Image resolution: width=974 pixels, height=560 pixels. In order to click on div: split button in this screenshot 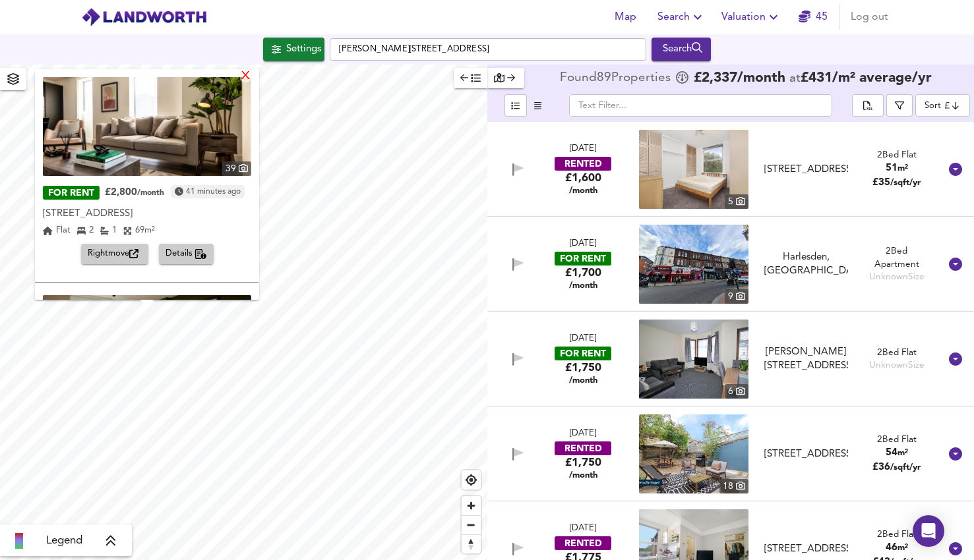, I will do `click(868, 105)`.